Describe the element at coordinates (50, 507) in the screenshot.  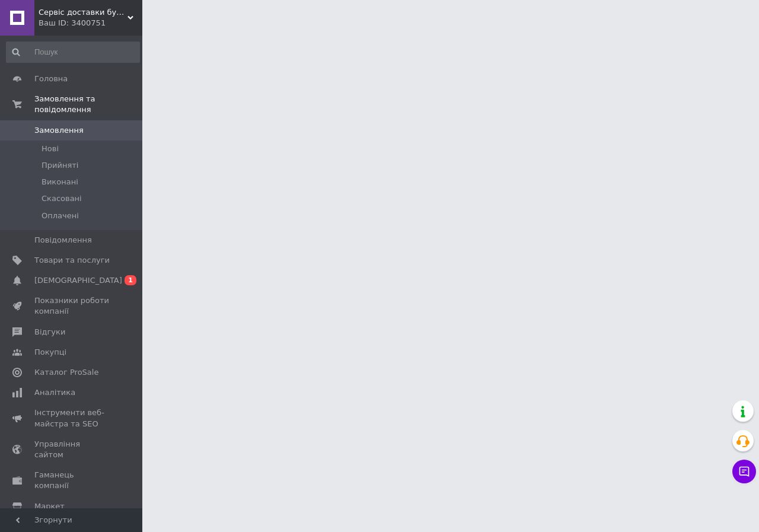
I see `span: Маркет` at that location.